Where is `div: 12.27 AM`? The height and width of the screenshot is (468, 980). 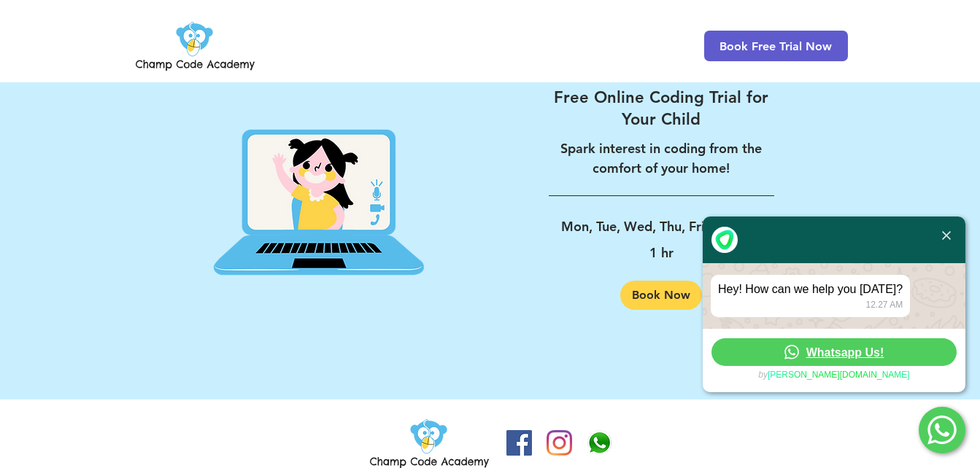
div: 12.27 AM is located at coordinates (810, 305).